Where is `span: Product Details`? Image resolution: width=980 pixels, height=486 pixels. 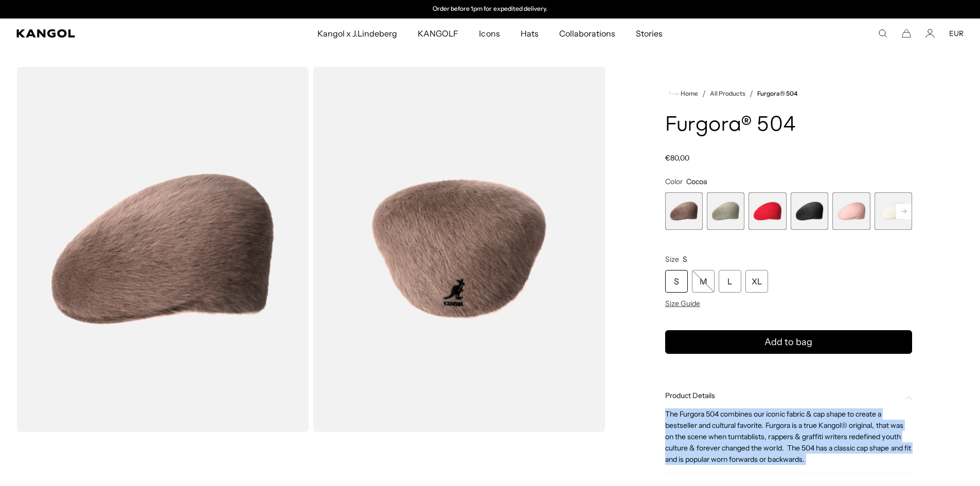 span: Product Details is located at coordinates (782, 396).